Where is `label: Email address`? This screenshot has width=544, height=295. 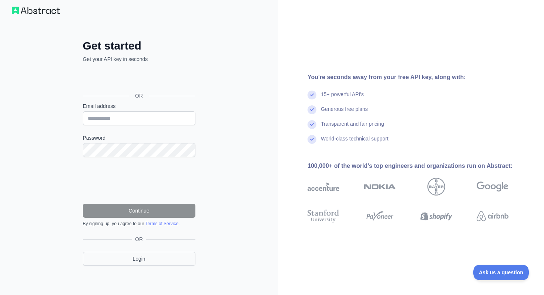
label: Email address is located at coordinates (139, 106).